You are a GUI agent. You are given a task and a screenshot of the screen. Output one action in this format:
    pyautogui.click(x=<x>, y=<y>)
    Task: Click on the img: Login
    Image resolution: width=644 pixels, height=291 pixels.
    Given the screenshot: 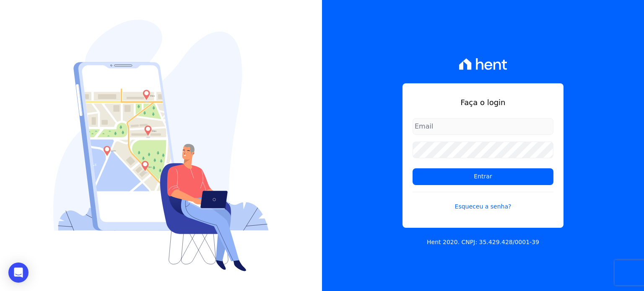 What is the action you would take?
    pyautogui.click(x=161, y=145)
    